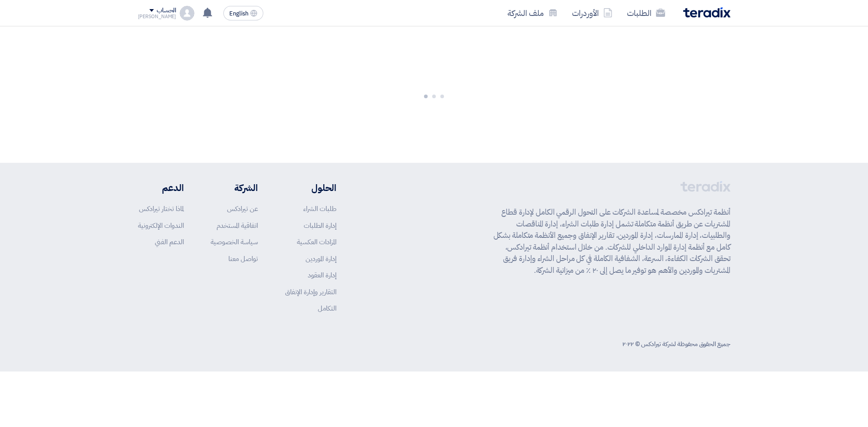 The height and width of the screenshot is (427, 868). What do you see at coordinates (316, 242) in the screenshot?
I see `a: المزادات العكسية` at bounding box center [316, 242].